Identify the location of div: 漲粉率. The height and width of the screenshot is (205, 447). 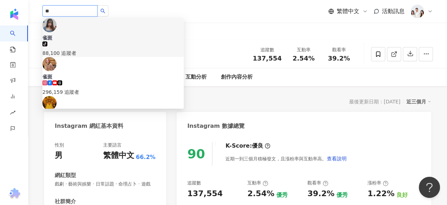
(378, 183).